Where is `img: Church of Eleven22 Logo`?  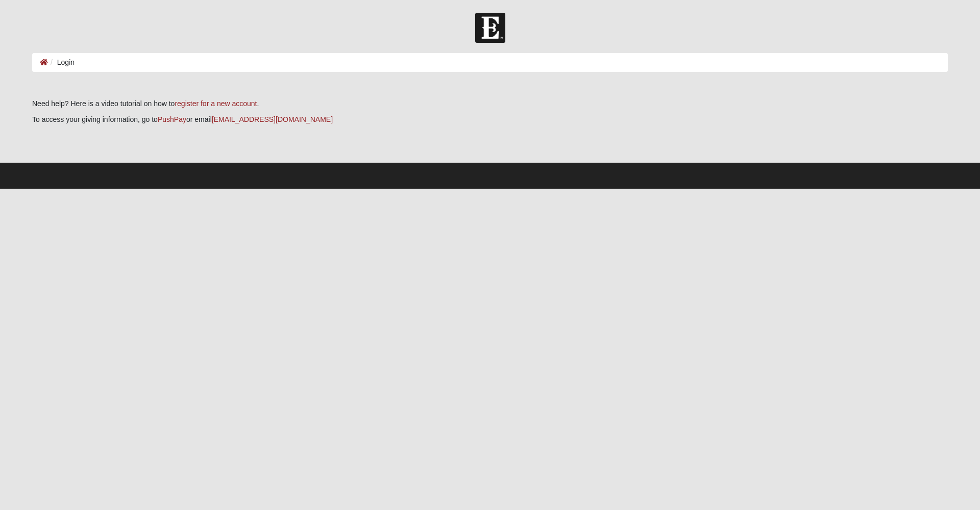 img: Church of Eleven22 Logo is located at coordinates (490, 28).